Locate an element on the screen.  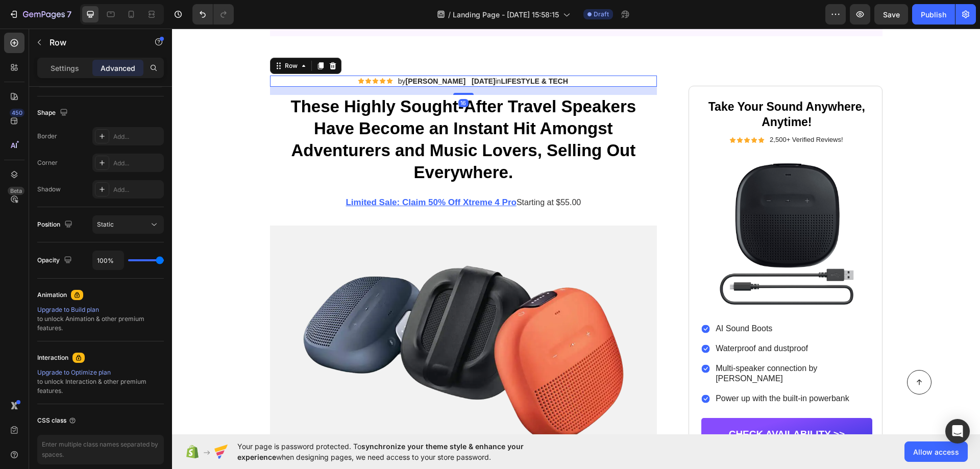
div: CSS class is located at coordinates (57, 421).